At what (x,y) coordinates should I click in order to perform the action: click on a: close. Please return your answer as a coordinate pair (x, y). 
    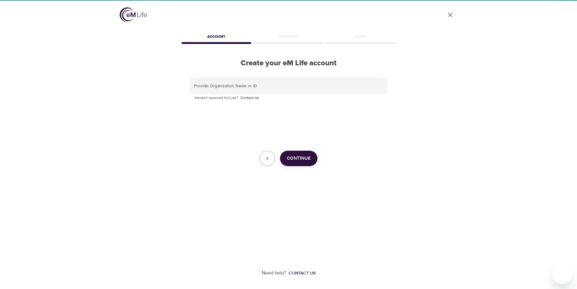
    Looking at the image, I should click on (450, 15).